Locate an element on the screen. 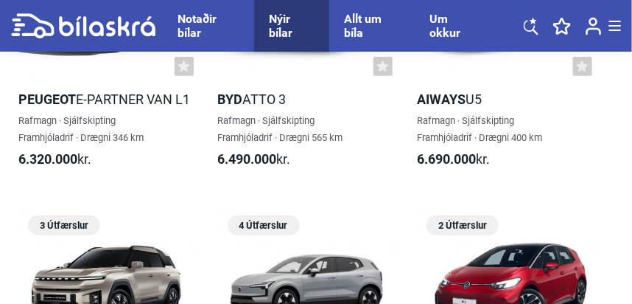 The height and width of the screenshot is (304, 632). b: Aiways is located at coordinates (441, 99).